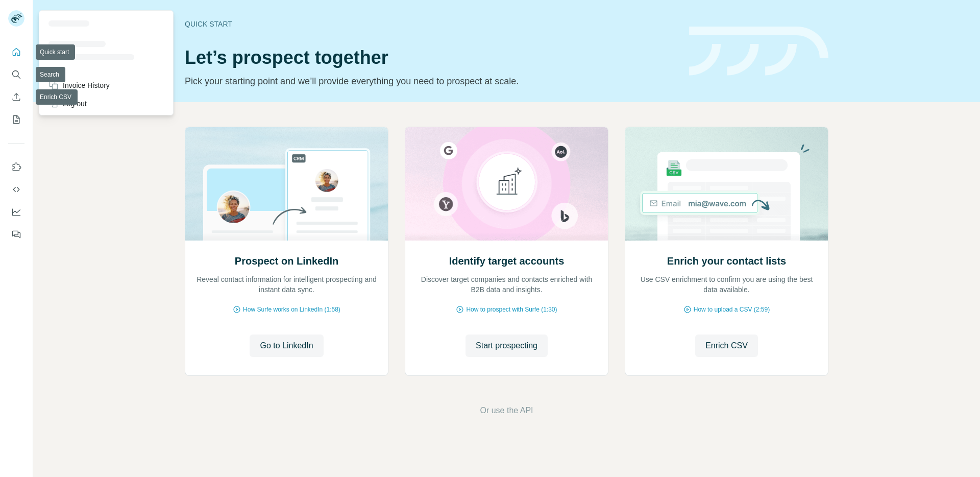 The image size is (980, 477). I want to click on div: Log out, so click(67, 104).